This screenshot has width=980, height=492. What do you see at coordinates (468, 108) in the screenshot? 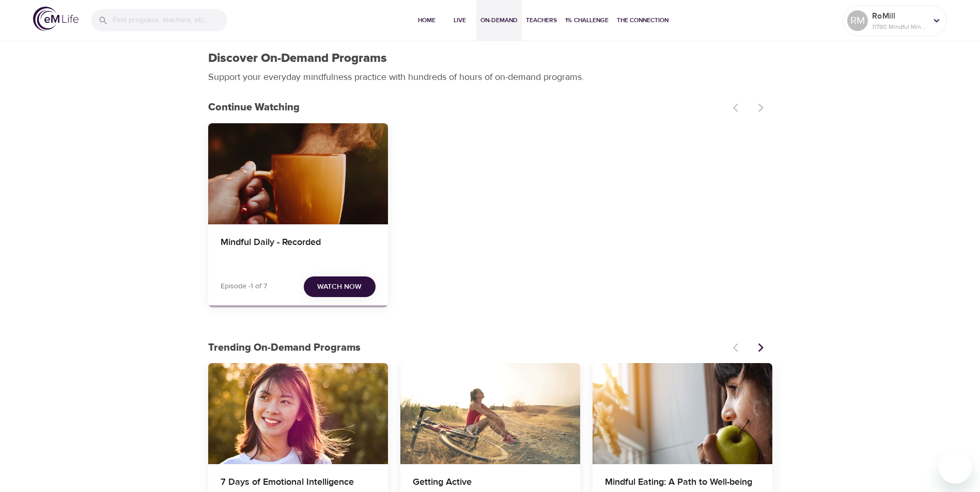
I see `h3: Continue Watching` at bounding box center [468, 108].